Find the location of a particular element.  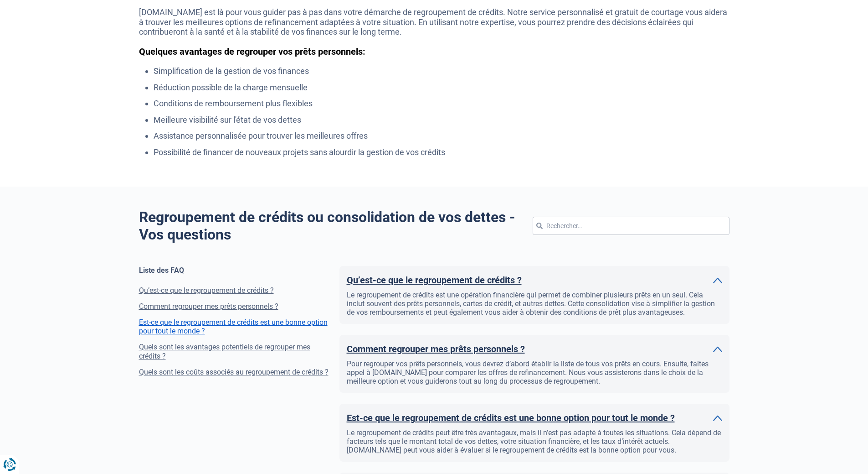

h2: Comment regrouper mes prêts personnels ? is located at coordinates (436, 348).